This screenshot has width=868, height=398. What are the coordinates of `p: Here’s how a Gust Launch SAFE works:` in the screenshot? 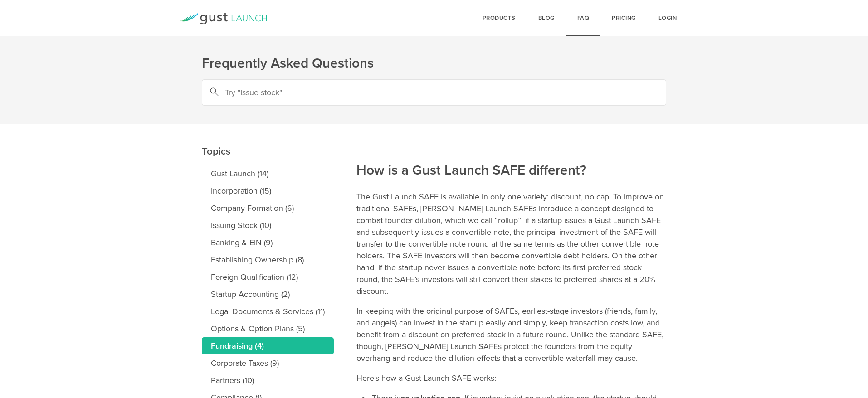 It's located at (511, 378).